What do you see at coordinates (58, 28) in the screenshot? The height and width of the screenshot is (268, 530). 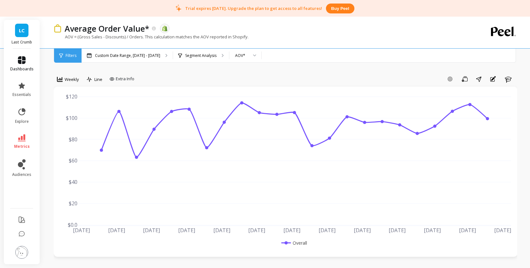 I see `img: header icon` at bounding box center [58, 28].